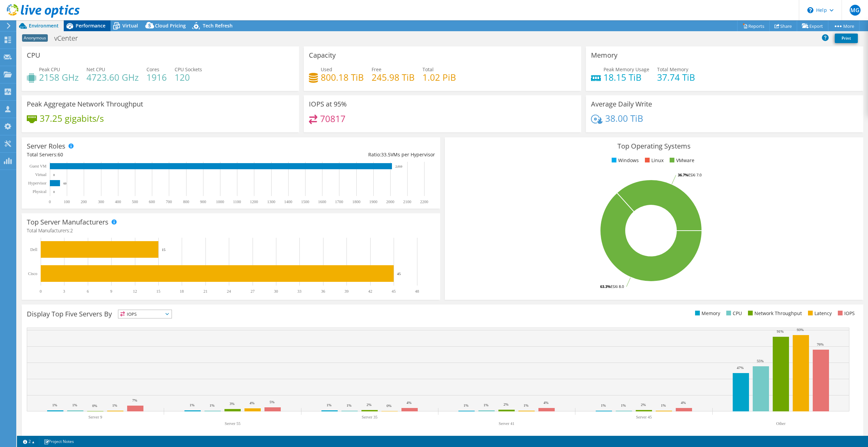  Describe the element at coordinates (186, 202) in the screenshot. I see `text: 800` at that location.